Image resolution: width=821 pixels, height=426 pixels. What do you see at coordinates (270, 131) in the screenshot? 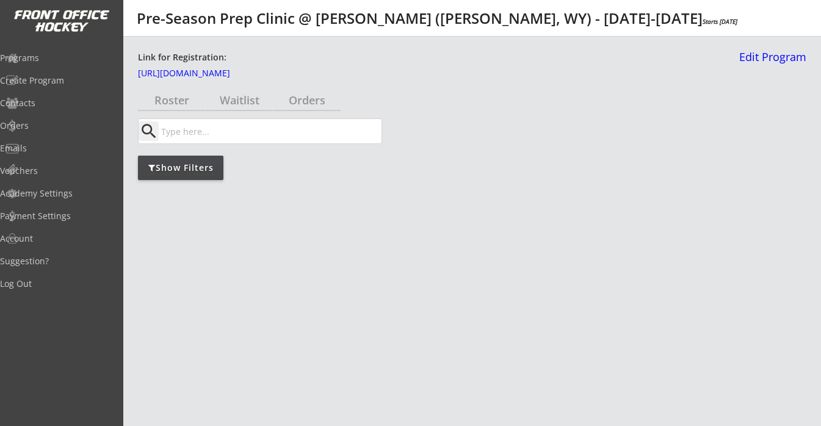
I see `input: Type here...` at bounding box center [270, 131].